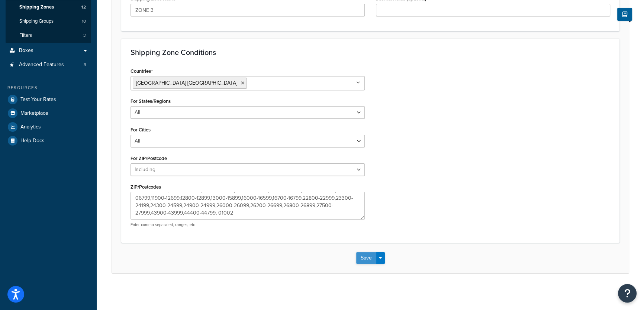  I want to click on span: Test Your Rates, so click(39, 99).